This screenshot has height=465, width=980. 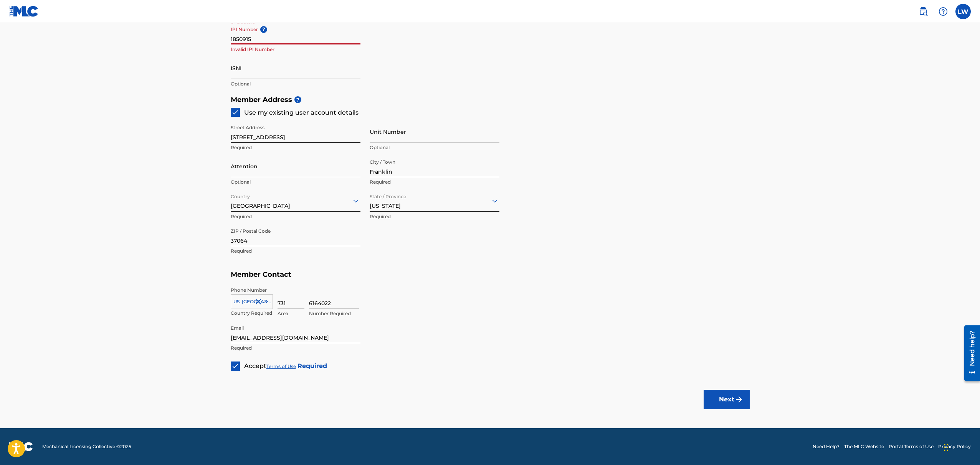 What do you see at coordinates (955, 447) in the screenshot?
I see `a: Privacy Policy` at bounding box center [955, 447].